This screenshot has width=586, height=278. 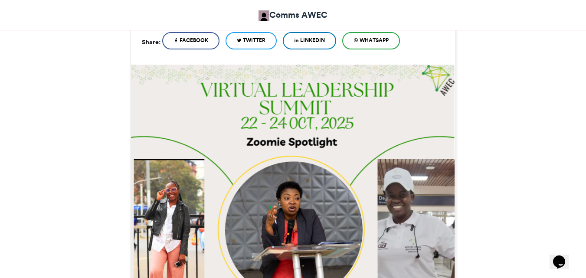 I want to click on h5: Share:, so click(x=151, y=42).